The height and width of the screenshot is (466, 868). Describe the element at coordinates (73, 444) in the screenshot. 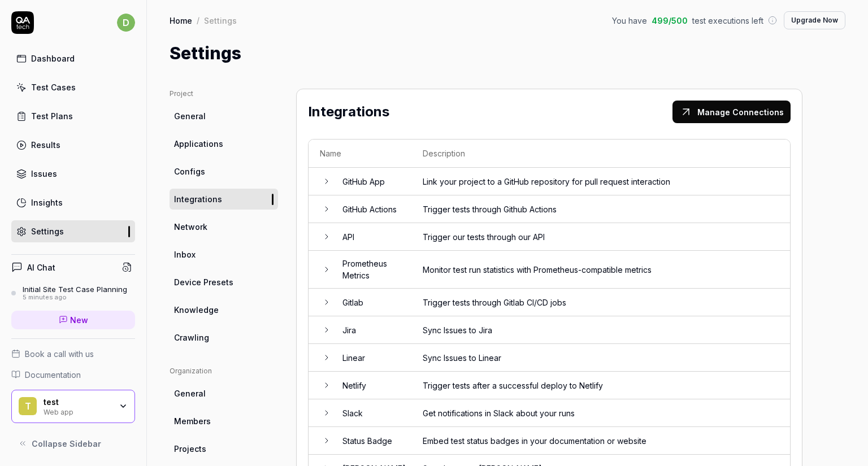

I see `button: Collapse Sidebar` at that location.